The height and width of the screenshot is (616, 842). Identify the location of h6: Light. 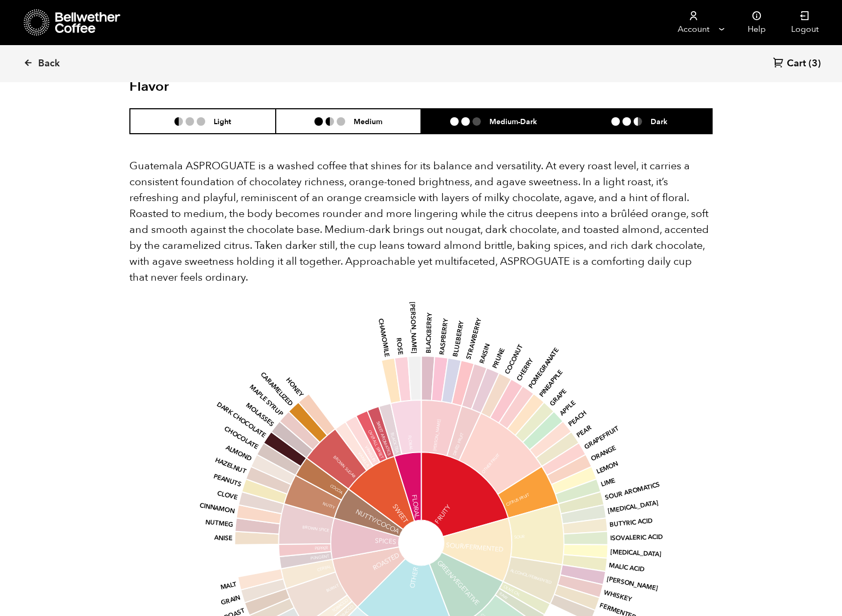
(222, 121).